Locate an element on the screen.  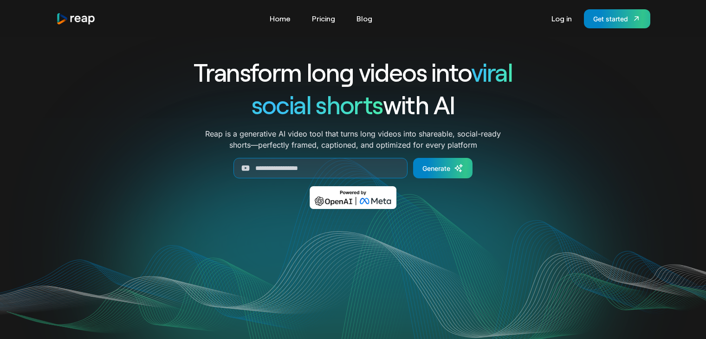
span: social shorts is located at coordinates (317, 104).